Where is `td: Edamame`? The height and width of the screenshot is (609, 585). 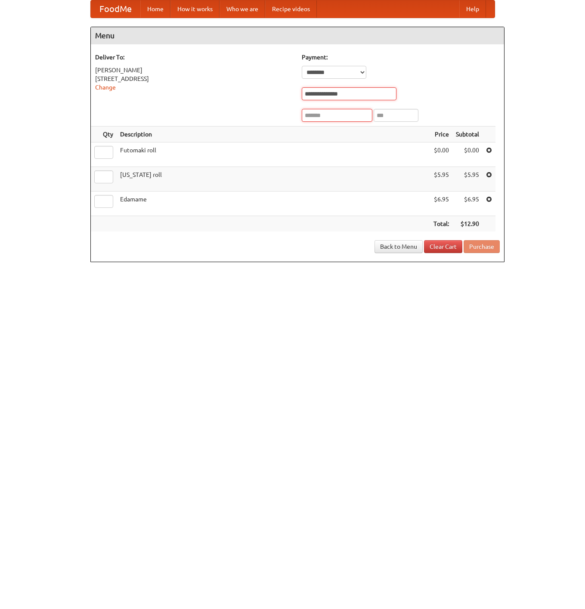
td: Edamame is located at coordinates (273, 203).